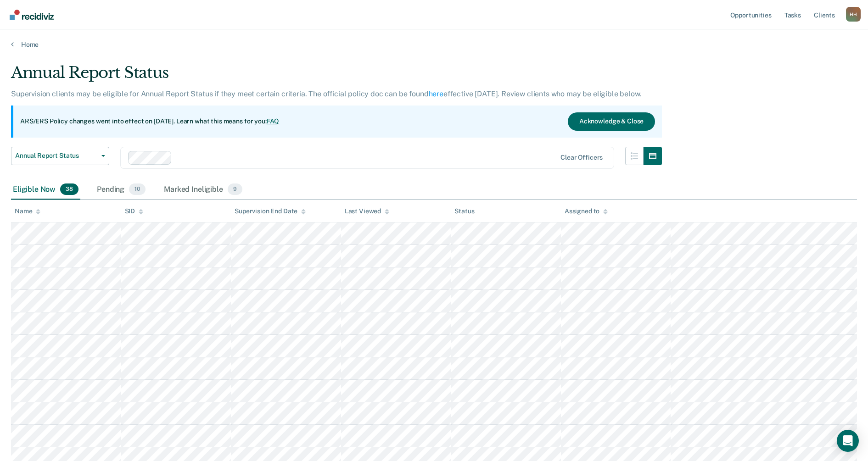 This screenshot has height=461, width=868. I want to click on div: Status, so click(464, 211).